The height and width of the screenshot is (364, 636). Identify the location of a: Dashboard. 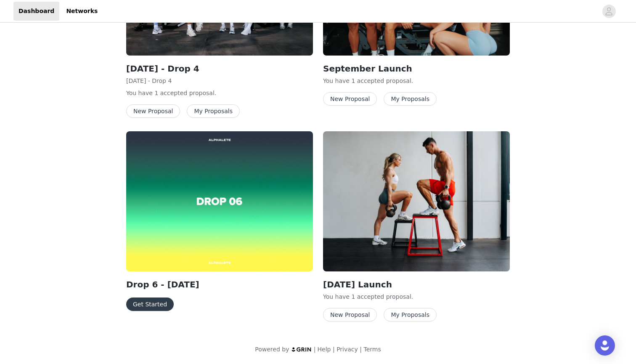
(36, 11).